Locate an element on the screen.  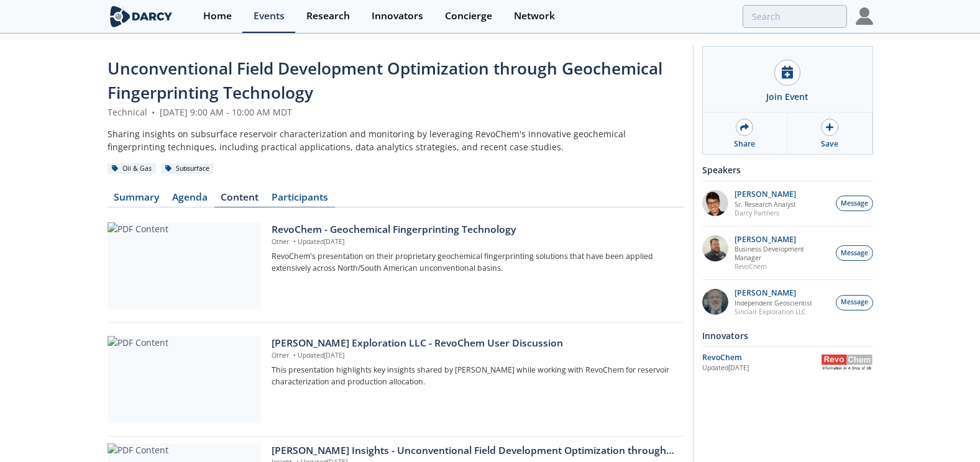
div: RevoChem is located at coordinates (761, 358).